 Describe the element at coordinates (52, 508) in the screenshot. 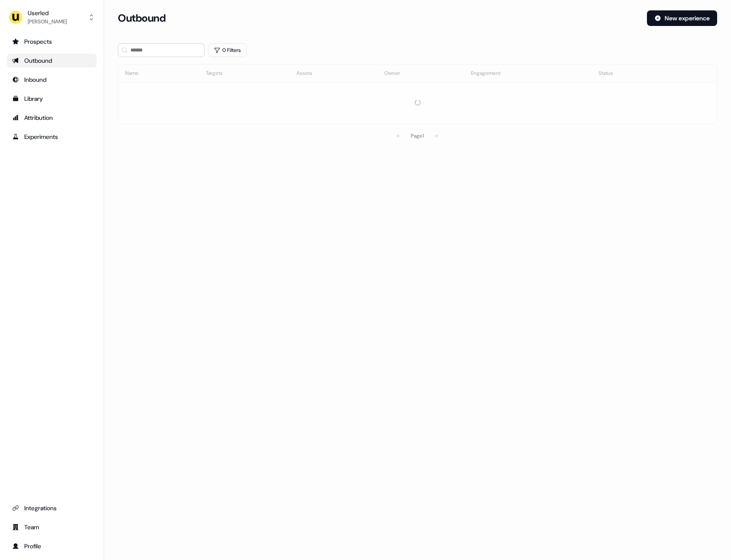

I see `a: Go to integrations` at that location.